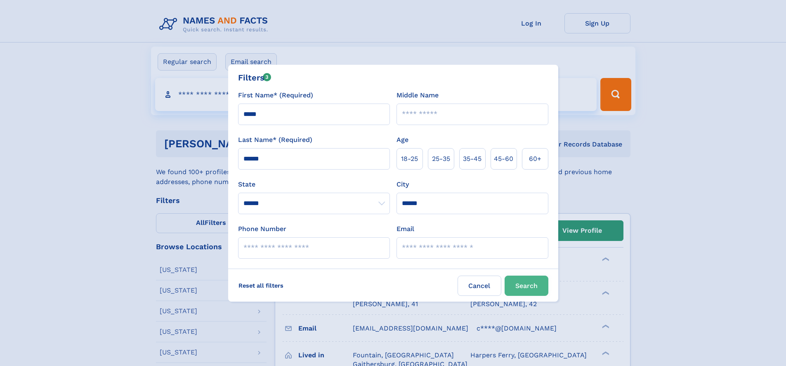  I want to click on label: Phone Number, so click(262, 229).